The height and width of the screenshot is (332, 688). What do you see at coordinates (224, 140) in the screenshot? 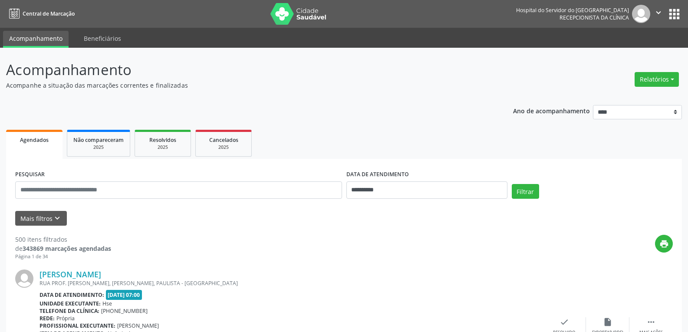
I see `span: Cancelados` at bounding box center [224, 140].